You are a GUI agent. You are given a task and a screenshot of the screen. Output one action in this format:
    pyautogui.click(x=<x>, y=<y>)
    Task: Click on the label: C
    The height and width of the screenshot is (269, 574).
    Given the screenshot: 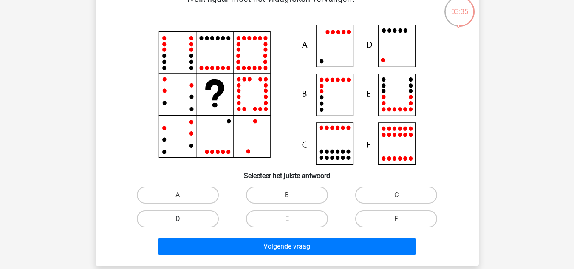 What is the action you would take?
    pyautogui.click(x=396, y=195)
    